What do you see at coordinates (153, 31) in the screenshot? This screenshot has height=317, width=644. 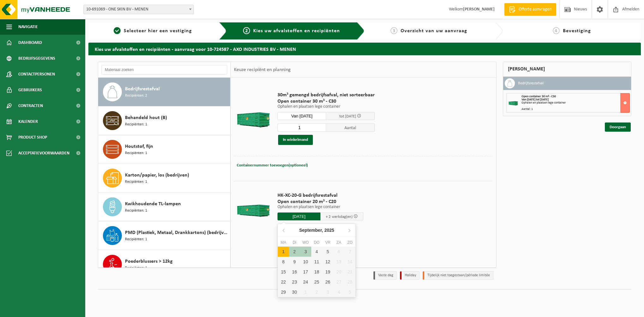 I see `a: 1Selecteer hier een vestiging` at bounding box center [153, 31].